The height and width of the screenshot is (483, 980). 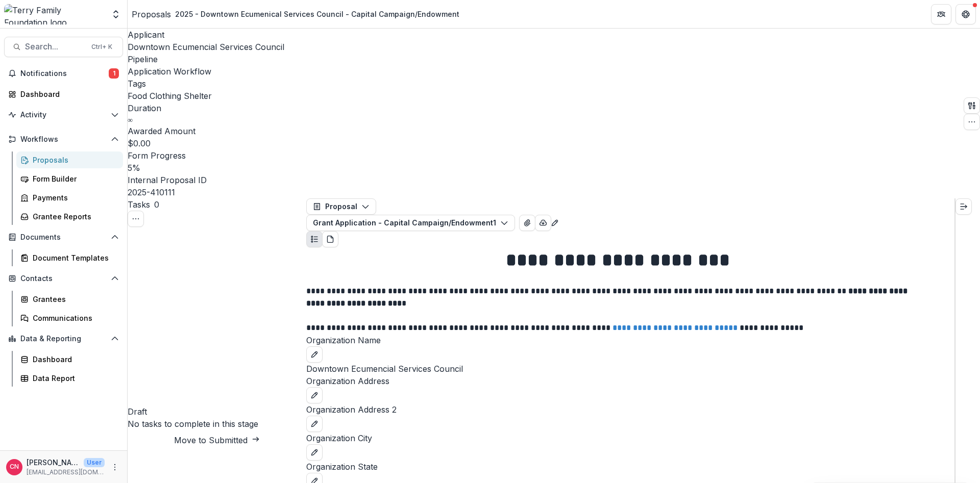 What do you see at coordinates (139, 143) in the screenshot?
I see `p: $0.00` at bounding box center [139, 143].